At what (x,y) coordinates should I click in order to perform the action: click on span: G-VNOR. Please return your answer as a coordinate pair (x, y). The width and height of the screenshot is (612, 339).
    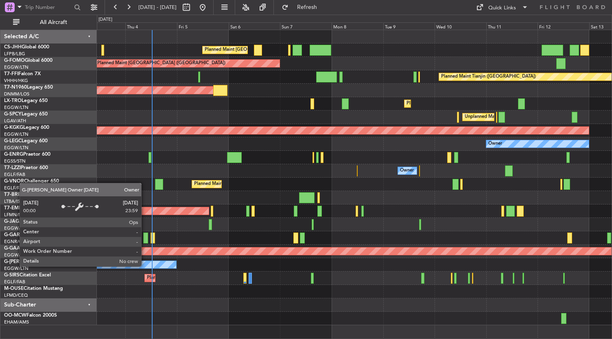
    Looking at the image, I should click on (14, 181).